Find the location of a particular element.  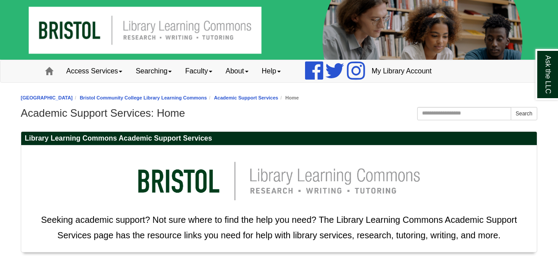

a: Academic Support Services is located at coordinates (246, 98).